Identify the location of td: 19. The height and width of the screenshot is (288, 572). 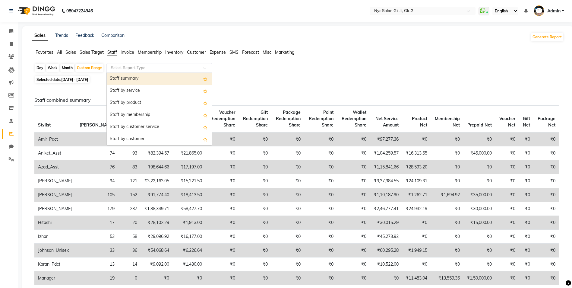
(97, 278).